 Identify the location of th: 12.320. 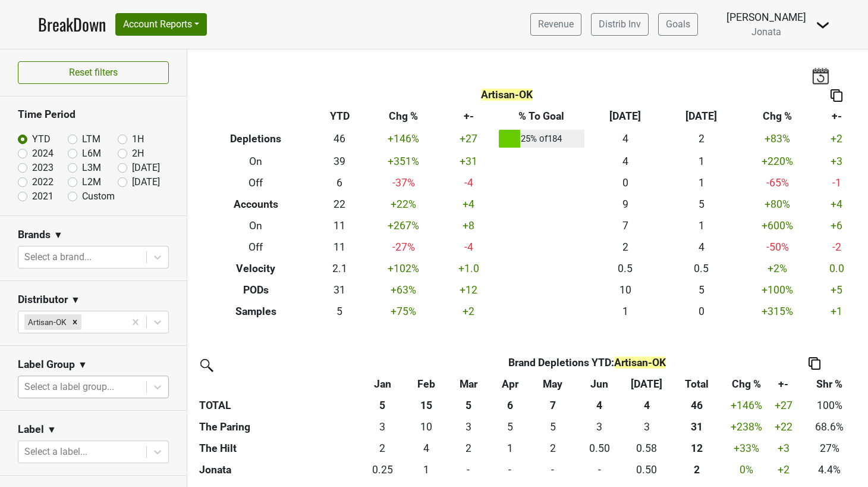
(697, 448).